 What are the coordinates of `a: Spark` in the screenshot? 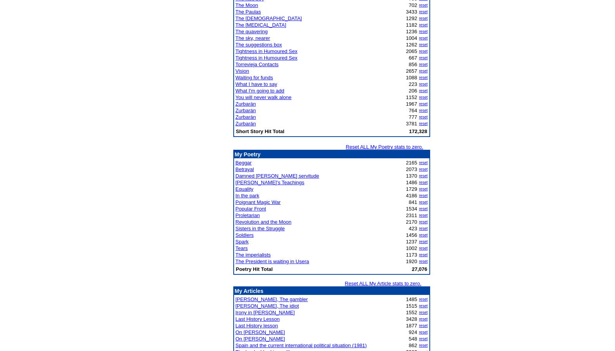 It's located at (242, 242).